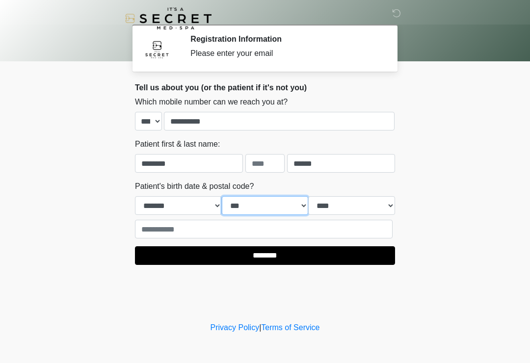 This screenshot has width=530, height=363. I want to click on a: Terms of Service, so click(290, 328).